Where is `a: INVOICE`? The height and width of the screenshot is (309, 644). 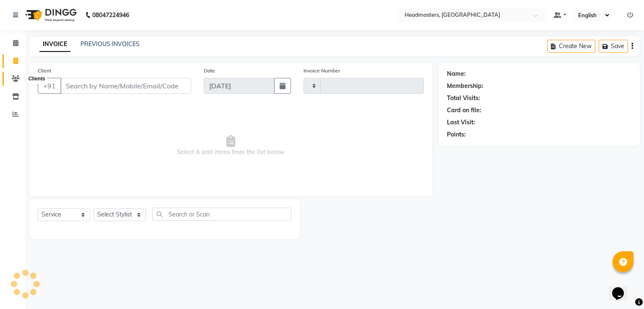 a: INVOICE is located at coordinates (55, 44).